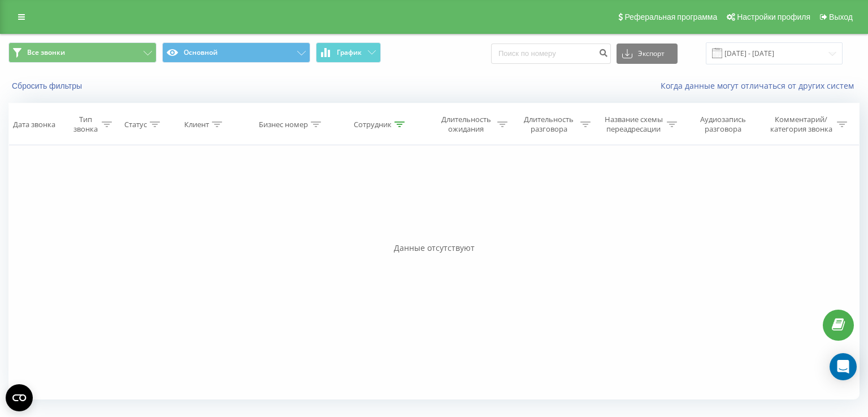 The width and height of the screenshot is (868, 417). Describe the element at coordinates (83, 53) in the screenshot. I see `button: Все звонки` at that location.